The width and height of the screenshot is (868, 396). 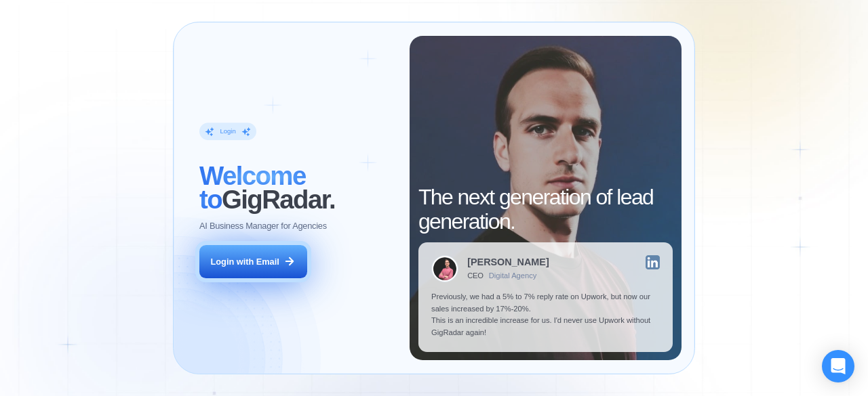 I want to click on h2: The next generation of lead generation., so click(x=545, y=210).